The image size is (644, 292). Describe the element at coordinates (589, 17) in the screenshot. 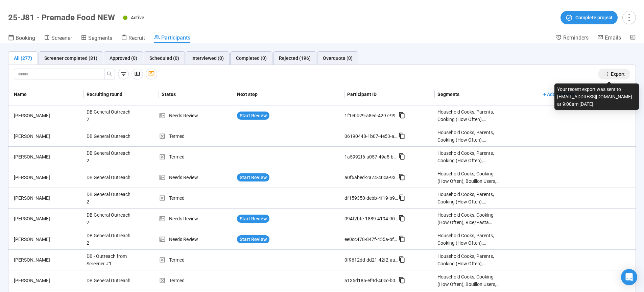

I see `button: Complete project` at that location.